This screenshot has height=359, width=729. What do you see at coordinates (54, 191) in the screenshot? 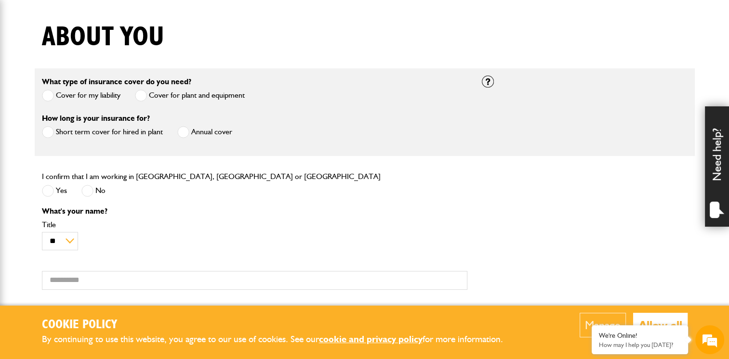
I see `label: Yes` at bounding box center [54, 191].